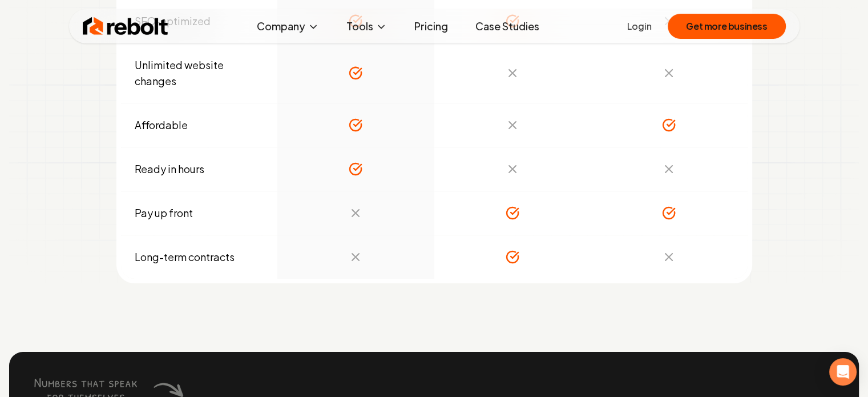 This screenshot has height=397, width=868. What do you see at coordinates (639, 26) in the screenshot?
I see `a: Login` at bounding box center [639, 26].